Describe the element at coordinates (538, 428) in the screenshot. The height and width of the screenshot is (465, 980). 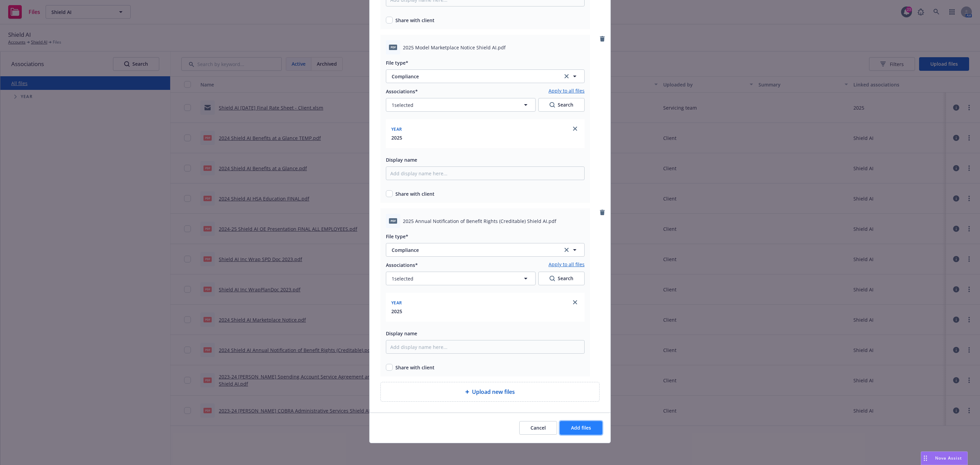
I see `button: Cancel` at that location.